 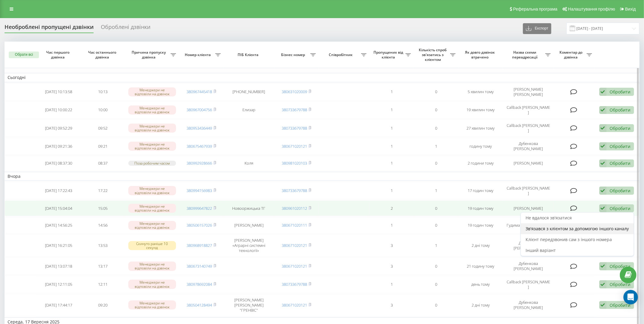 What do you see at coordinates (481, 55) in the screenshot?
I see `span: Як довго дзвінок втрачено` at bounding box center [481, 55].